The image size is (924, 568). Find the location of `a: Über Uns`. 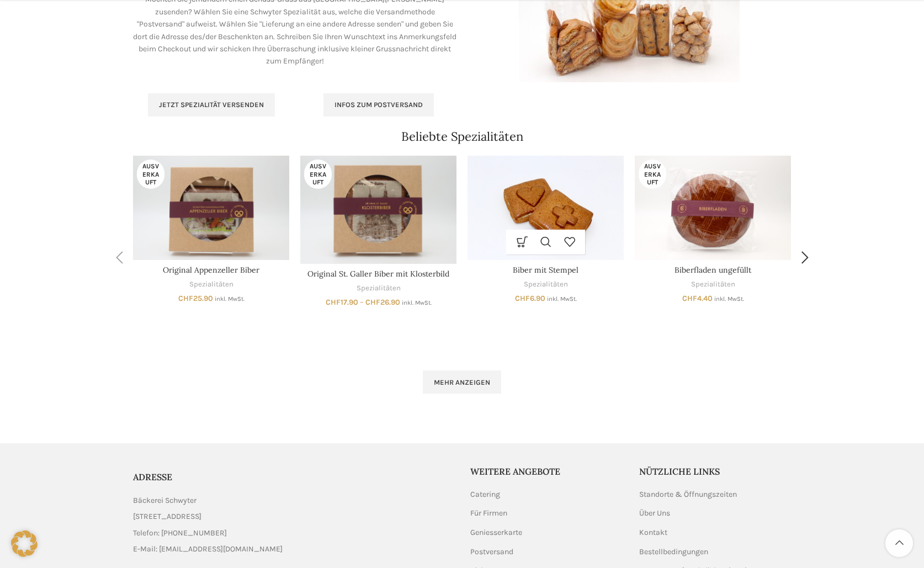

a: Über Uns is located at coordinates (655, 513).